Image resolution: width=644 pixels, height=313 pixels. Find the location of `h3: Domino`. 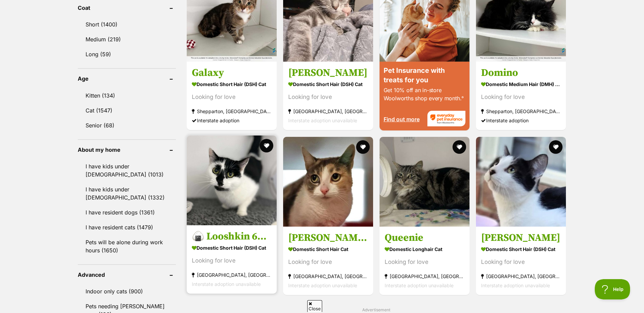

h3: Domino is located at coordinates (521, 73).